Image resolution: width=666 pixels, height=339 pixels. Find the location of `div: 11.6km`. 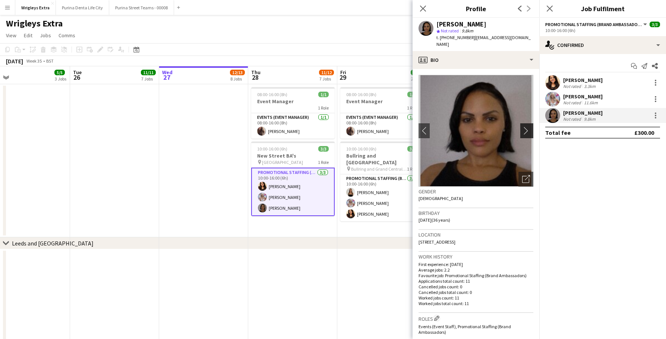

div: 11.6km is located at coordinates (591, 103).